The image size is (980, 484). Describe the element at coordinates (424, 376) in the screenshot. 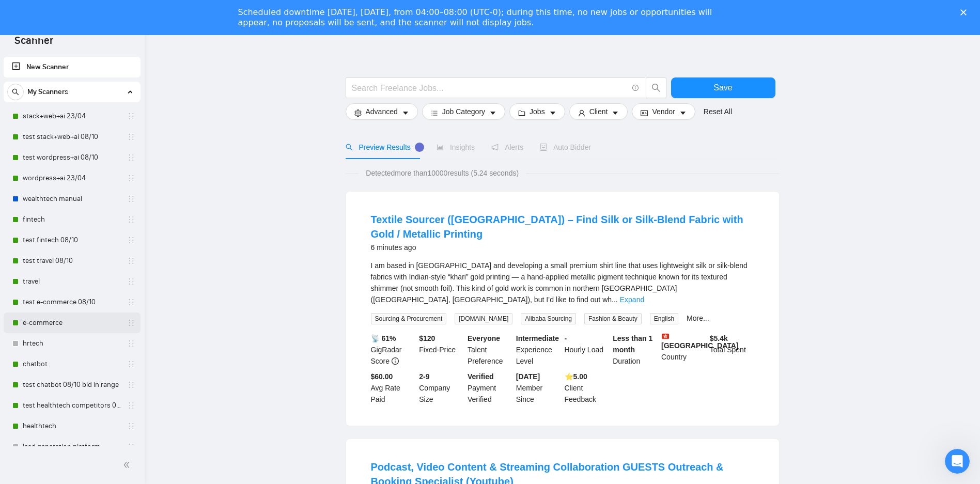

I see `b: 2-9` at that location.